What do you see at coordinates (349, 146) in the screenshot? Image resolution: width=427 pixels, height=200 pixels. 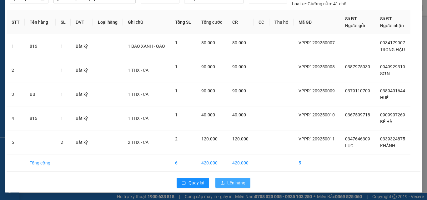 I see `span: LỤC` at bounding box center [349, 146].